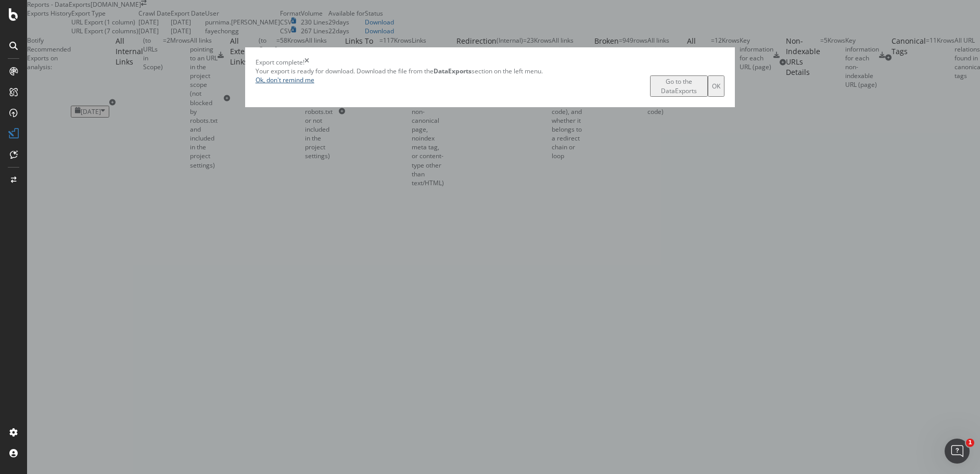  Describe the element at coordinates (679, 86) in the screenshot. I see `div: Go to the DataExports` at that location.